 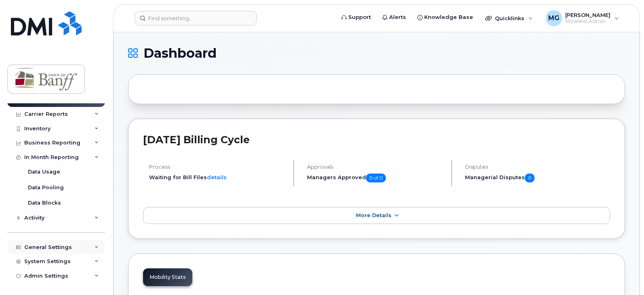 What do you see at coordinates (217, 177) in the screenshot?
I see `a: details` at bounding box center [217, 177].